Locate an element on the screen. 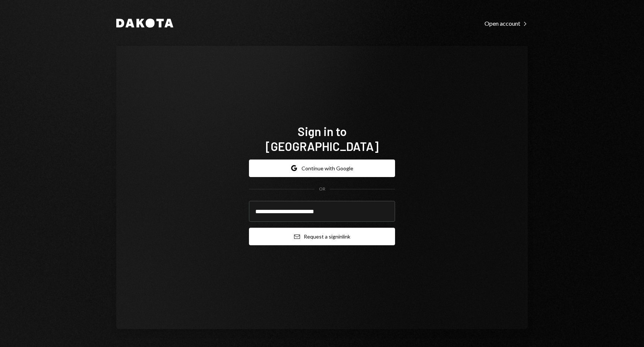  button: Continue with Google is located at coordinates (322, 168).